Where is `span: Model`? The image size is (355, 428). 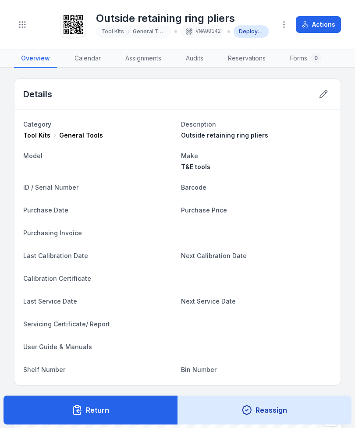 span: Model is located at coordinates (33, 156).